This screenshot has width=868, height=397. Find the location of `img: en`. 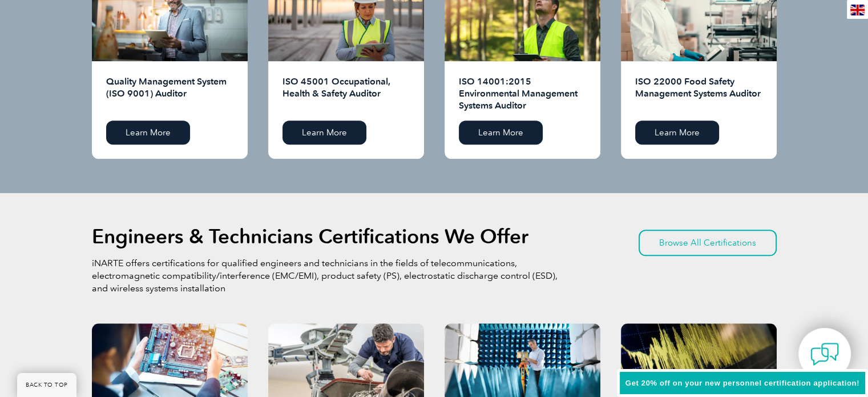

img: en is located at coordinates (857, 10).